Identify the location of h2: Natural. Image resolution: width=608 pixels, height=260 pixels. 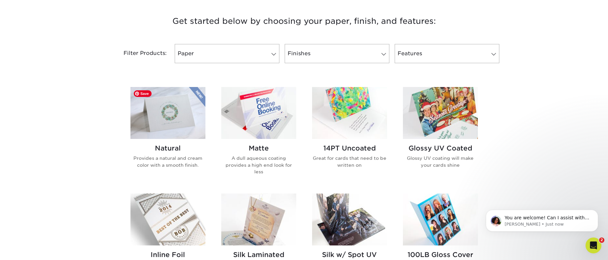
(168, 148).